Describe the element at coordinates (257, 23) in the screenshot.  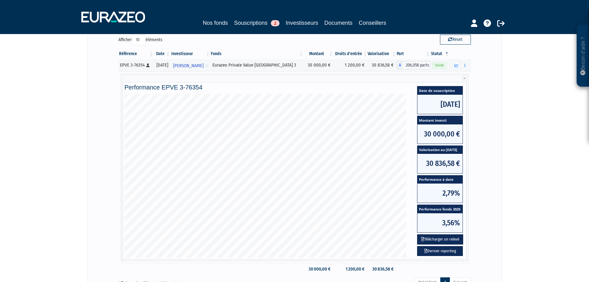
I see `a: Souscriptions2` at that location.